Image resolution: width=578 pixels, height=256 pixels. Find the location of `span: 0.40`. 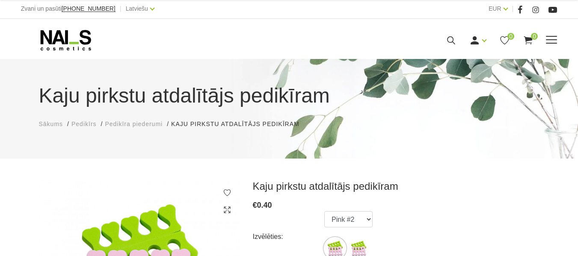

span: 0.40 is located at coordinates (264, 205).